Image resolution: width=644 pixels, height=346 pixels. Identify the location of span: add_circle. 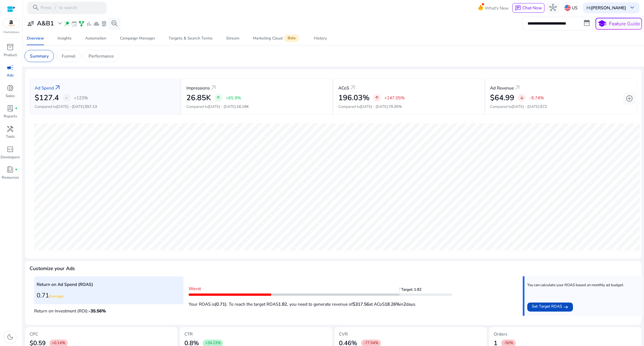
(629, 99).